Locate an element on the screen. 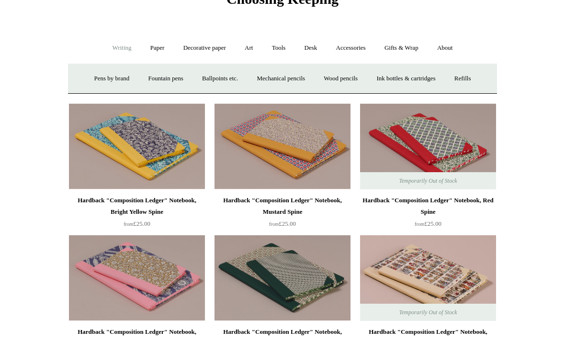 Image resolution: width=565 pixels, height=341 pixels. img: Hardback "Composition Ledger" Notebook, Bright Yellow Spine is located at coordinates (137, 146).